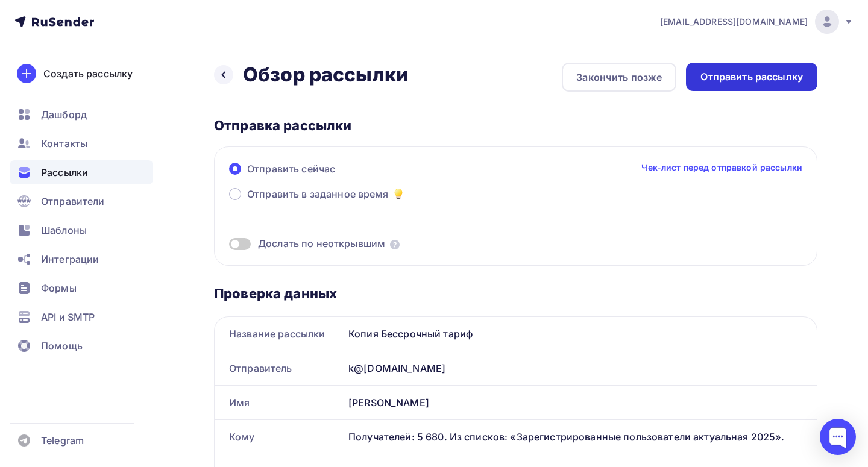 The height and width of the screenshot is (467, 868). I want to click on div: Создать рассылку, so click(88, 74).